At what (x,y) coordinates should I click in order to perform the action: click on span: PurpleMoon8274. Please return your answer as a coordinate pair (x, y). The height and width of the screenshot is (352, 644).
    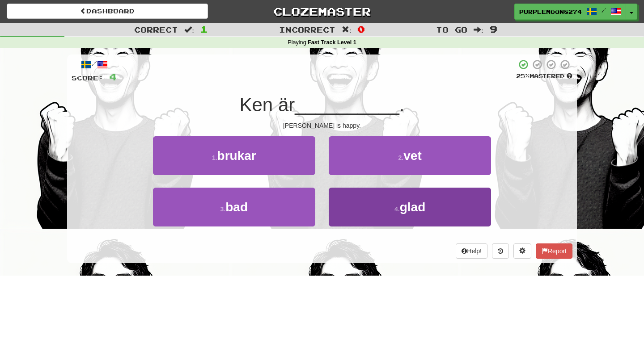
    Looking at the image, I should click on (551, 12).